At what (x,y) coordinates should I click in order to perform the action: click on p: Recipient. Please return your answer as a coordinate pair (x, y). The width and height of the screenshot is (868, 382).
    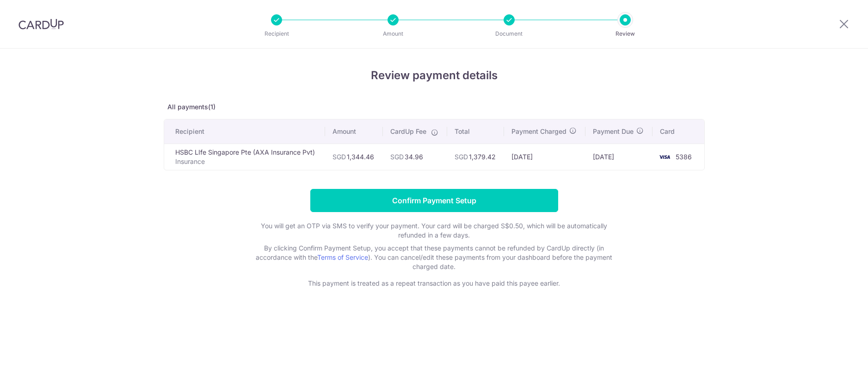
    Looking at the image, I should click on (277, 34).